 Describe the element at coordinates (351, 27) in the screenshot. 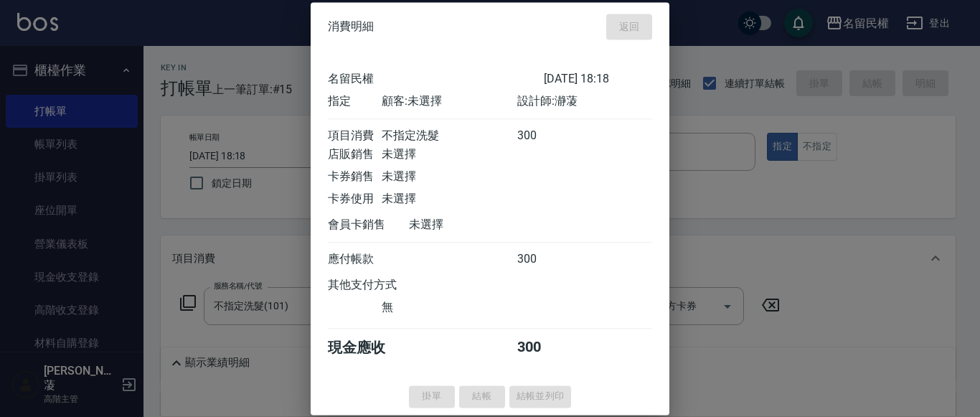

I see `span: 消費明細` at that location.